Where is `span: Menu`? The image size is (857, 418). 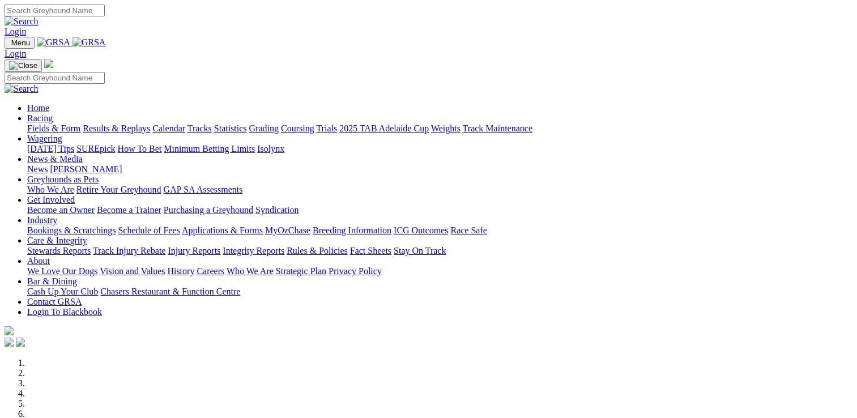
span: Menu is located at coordinates (20, 42).